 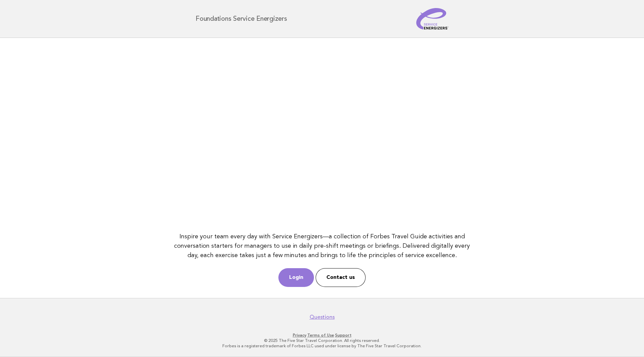 What do you see at coordinates (322, 346) in the screenshot?
I see `p: Forbes is a registered trademark of Forbes LLC used under license by The Five Star Travel Corpora...` at bounding box center [322, 346].